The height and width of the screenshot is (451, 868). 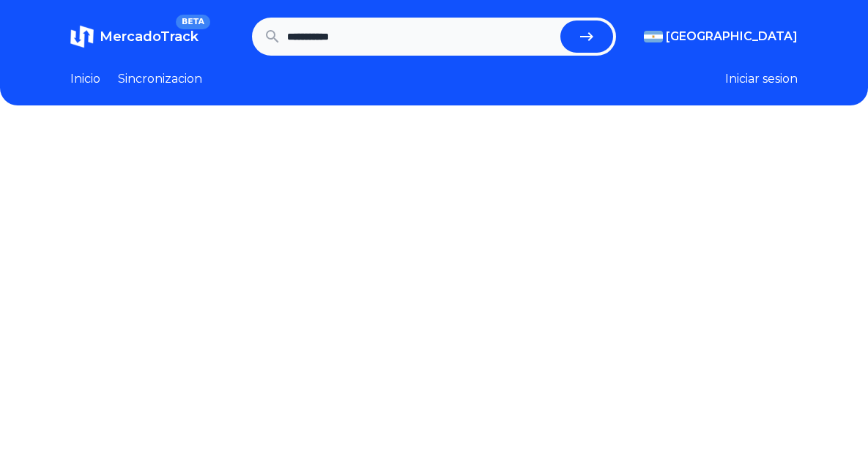 What do you see at coordinates (653, 36) in the screenshot?
I see `img: Argentina` at bounding box center [653, 36].